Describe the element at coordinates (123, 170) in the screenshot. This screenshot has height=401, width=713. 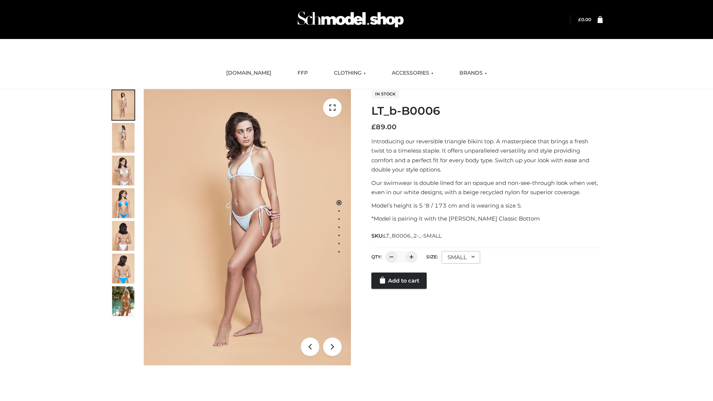
I see `img: ArielClassicBikiniTop_CloudNine_AzureSky_OW114ECO_3-scaled.jpg` at that location.